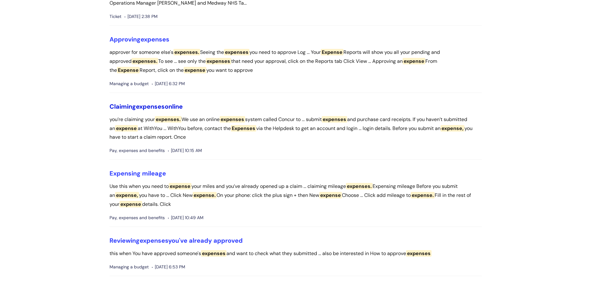 This screenshot has height=282, width=591. I want to click on p: you’re claiming your We use an online system called Concur to ... submit and purchase card receip..., so click(295, 129).